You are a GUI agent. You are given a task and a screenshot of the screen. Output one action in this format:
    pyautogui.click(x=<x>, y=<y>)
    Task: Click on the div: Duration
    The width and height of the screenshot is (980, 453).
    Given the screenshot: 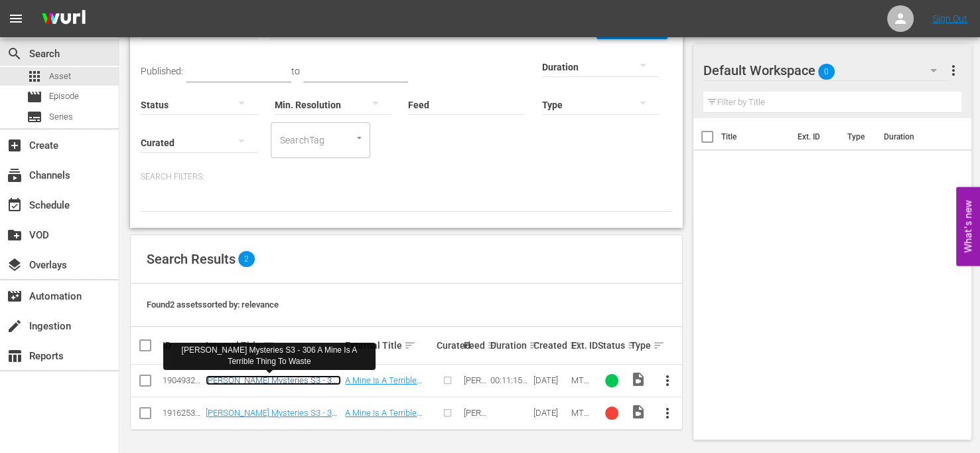 What is the action you would take?
    pyautogui.click(x=510, y=346)
    